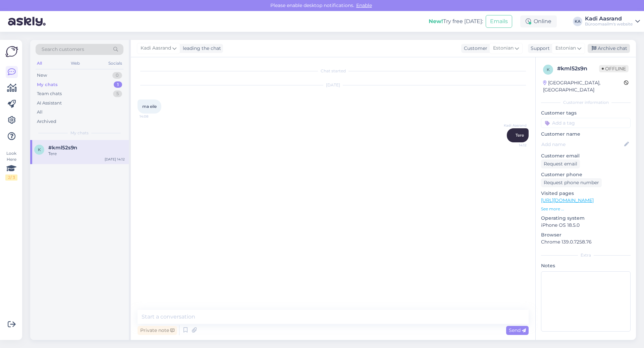 This screenshot has width=644, height=348. Describe the element at coordinates (586, 193) in the screenshot. I see `p: Visited pages` at that location.